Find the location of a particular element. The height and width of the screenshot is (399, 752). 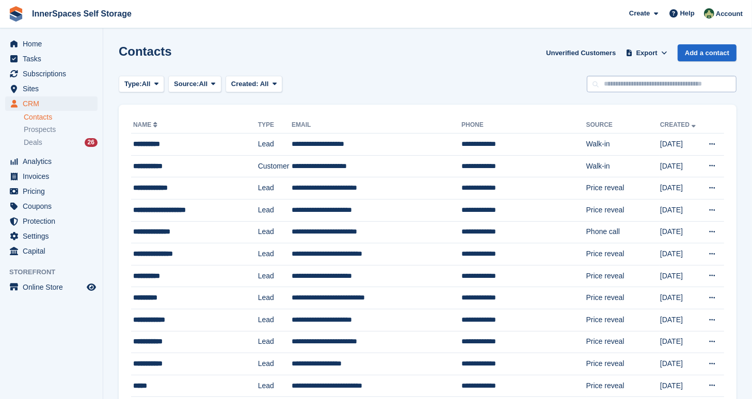

span: Subscriptions is located at coordinates (54, 74).